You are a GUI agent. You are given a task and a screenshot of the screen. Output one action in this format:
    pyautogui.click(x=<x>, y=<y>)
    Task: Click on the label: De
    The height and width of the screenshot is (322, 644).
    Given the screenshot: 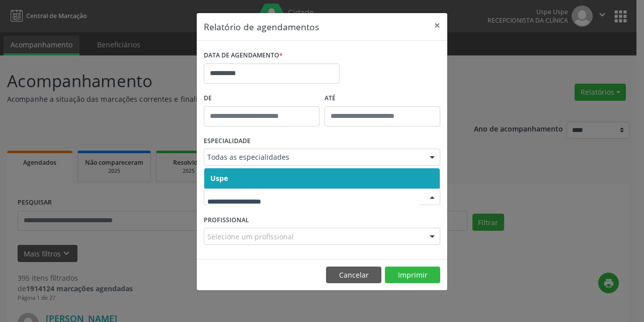 What is the action you would take?
    pyautogui.click(x=262, y=98)
    